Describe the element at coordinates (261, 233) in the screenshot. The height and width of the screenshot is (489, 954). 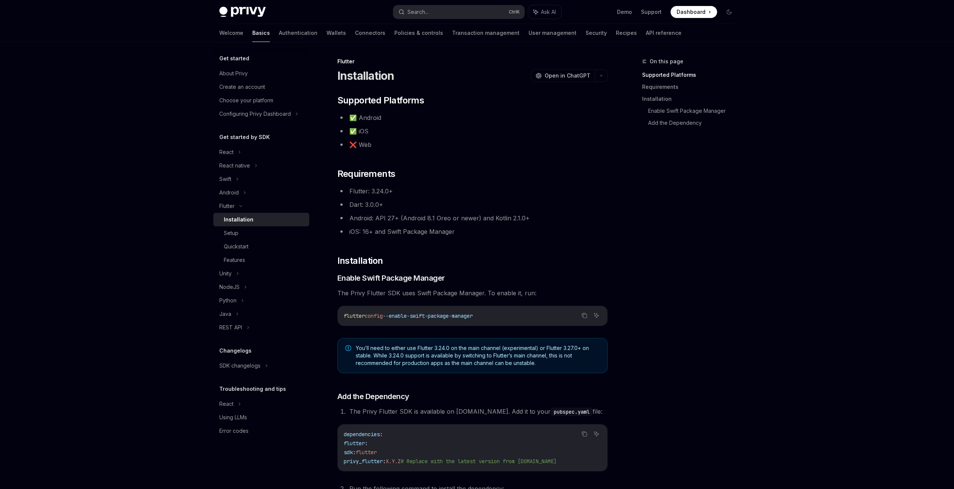
I see `a: Setup` at that location.